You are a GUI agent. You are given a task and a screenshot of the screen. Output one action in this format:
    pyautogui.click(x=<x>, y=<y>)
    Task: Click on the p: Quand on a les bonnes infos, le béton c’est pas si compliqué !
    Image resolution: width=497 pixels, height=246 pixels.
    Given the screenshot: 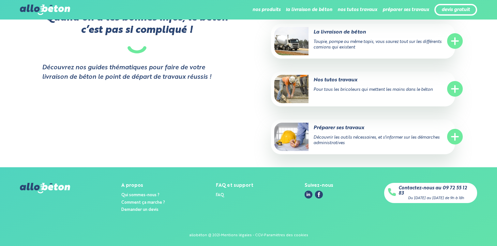 What is the action you would take?
    pyautogui.click(x=137, y=33)
    